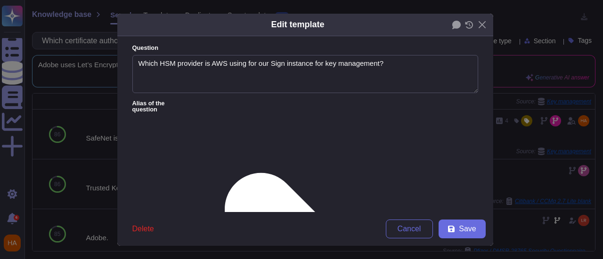 The height and width of the screenshot is (259, 603). What do you see at coordinates (143, 229) in the screenshot?
I see `span: Delete` at bounding box center [143, 229].